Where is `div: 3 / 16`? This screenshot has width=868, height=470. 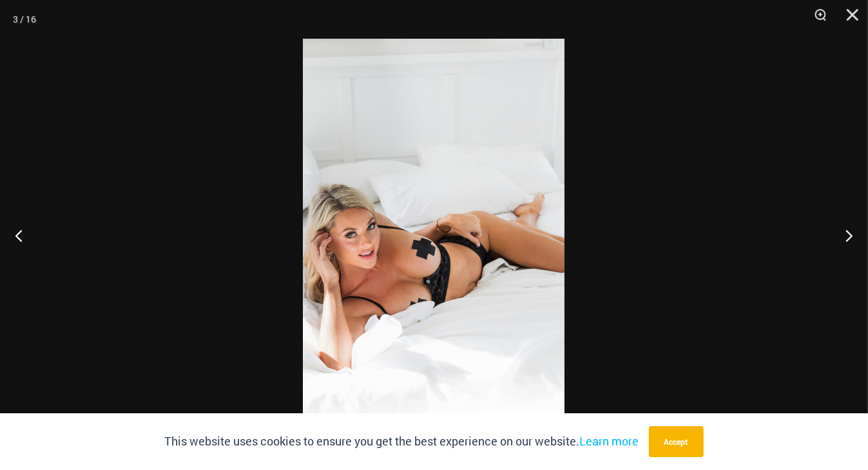 div: 3 / 16 is located at coordinates (25, 19).